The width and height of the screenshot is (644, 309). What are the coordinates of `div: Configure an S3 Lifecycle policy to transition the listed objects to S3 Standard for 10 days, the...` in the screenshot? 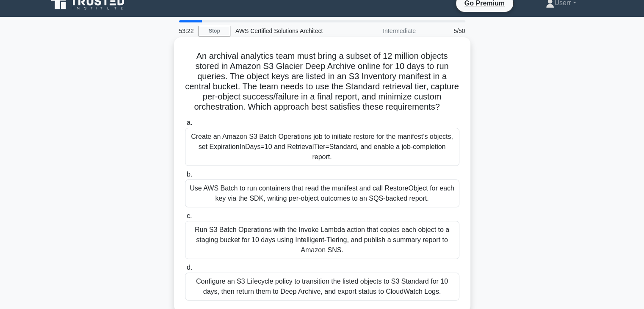 It's located at (322, 286).